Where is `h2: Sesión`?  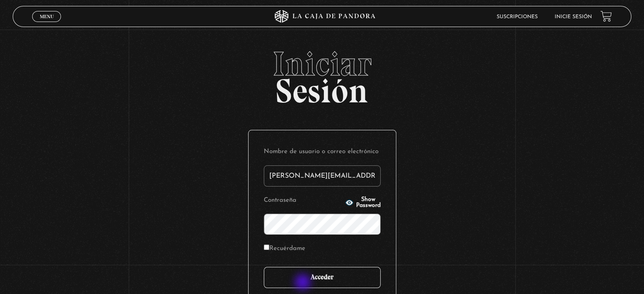 h2: Sesión is located at coordinates (322, 74).